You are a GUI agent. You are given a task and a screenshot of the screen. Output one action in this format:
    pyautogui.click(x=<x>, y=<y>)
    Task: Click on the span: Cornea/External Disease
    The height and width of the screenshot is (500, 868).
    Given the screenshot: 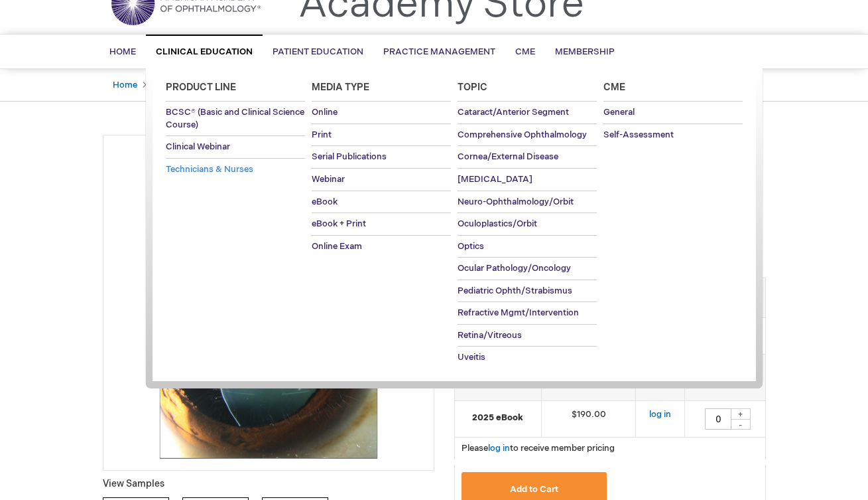 What is the action you would take?
    pyautogui.click(x=508, y=156)
    